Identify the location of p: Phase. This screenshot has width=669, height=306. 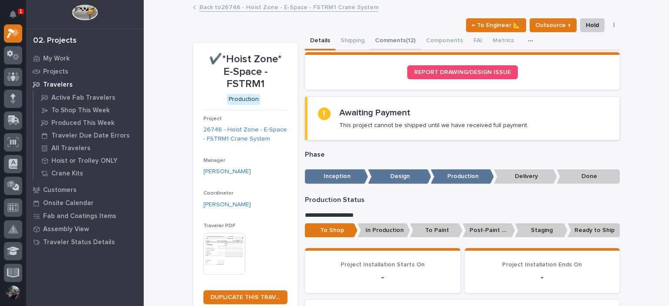
(462, 155).